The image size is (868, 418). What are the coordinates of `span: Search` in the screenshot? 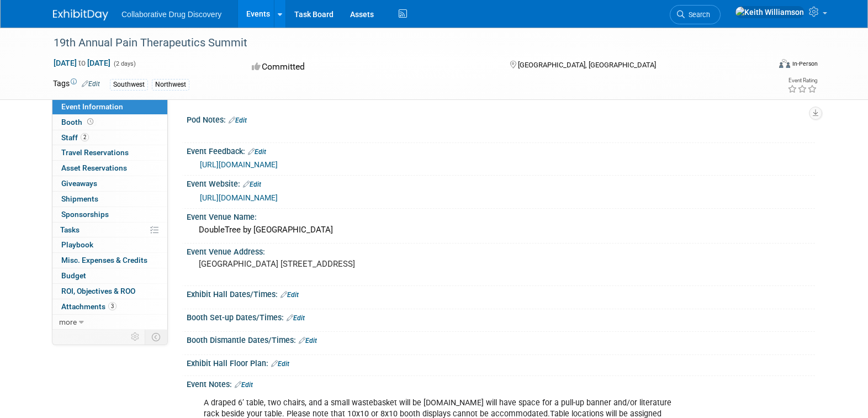 It's located at (697, 15).